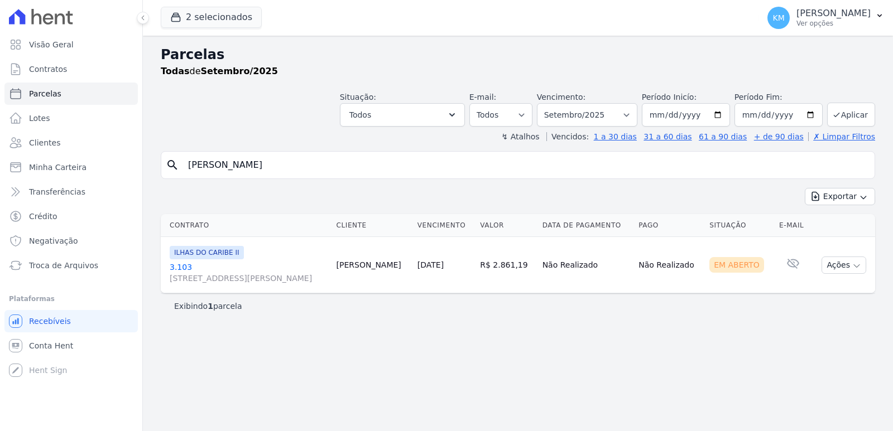  What do you see at coordinates (71, 321) in the screenshot?
I see `a: Recebíveis` at bounding box center [71, 321].